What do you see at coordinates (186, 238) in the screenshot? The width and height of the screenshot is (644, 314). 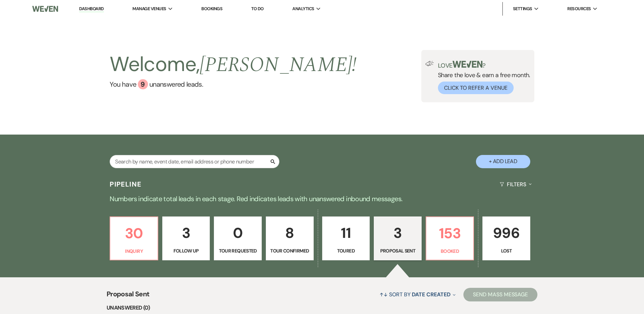 I see `a: 3Follow Up` at bounding box center [186, 238].